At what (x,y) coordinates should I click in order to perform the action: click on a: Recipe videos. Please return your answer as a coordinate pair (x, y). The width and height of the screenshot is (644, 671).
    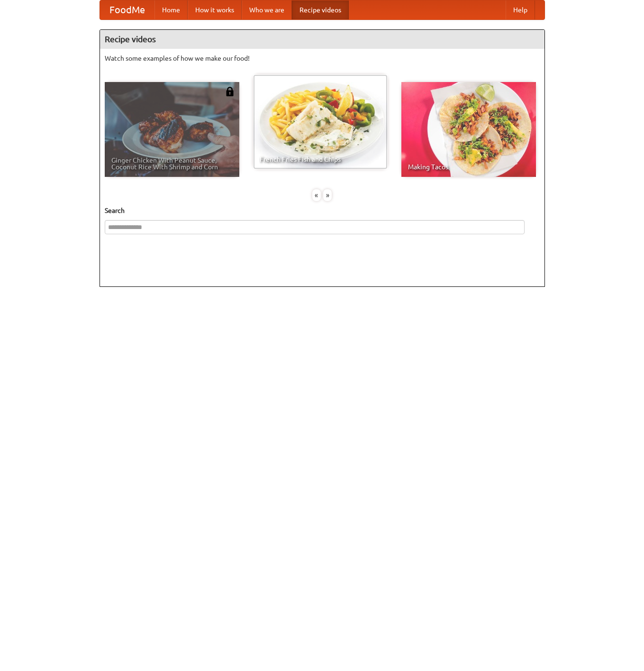
    Looking at the image, I should click on (320, 10).